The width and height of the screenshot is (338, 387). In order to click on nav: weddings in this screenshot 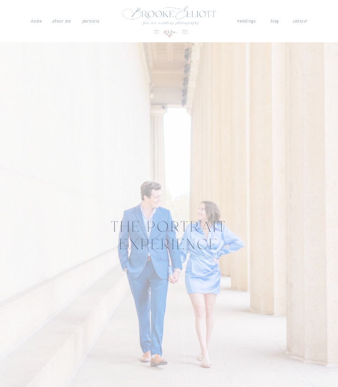, I will do `click(246, 21)`.